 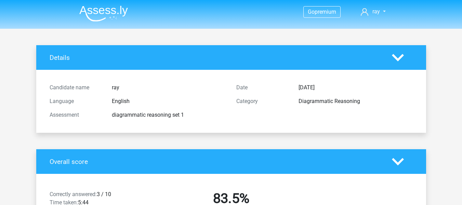 What do you see at coordinates (321, 12) in the screenshot?
I see `a: Gopremium` at bounding box center [321, 12].